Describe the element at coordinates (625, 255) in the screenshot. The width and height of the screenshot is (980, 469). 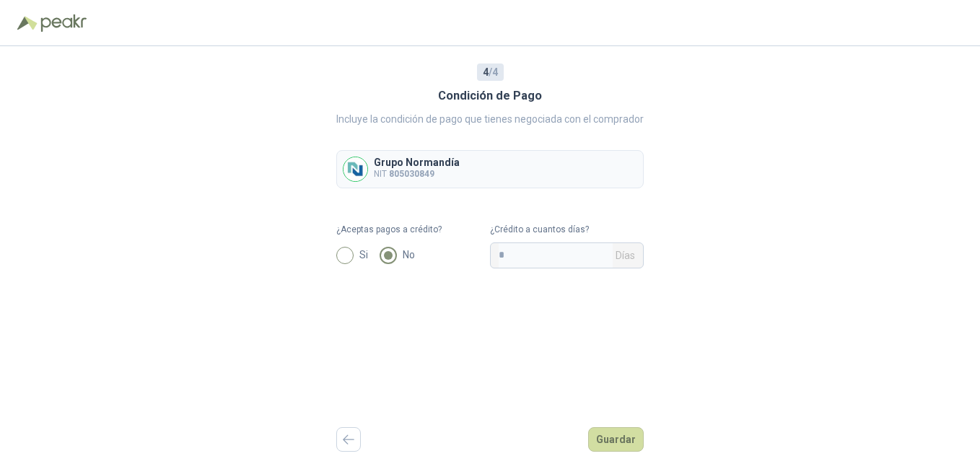
I see `span: Días` at that location.